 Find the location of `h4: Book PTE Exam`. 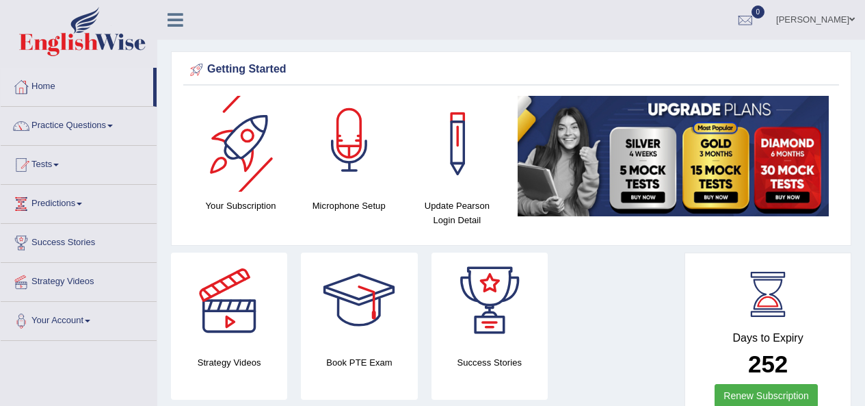

h4: Book PTE Exam is located at coordinates (359, 362).